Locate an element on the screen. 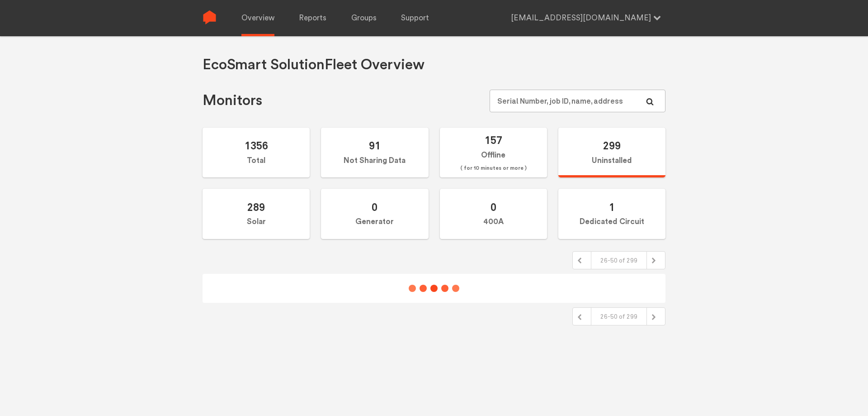 The width and height of the screenshot is (868, 416). h1: EcoSmart Solution Fleet Overview is located at coordinates (313, 65).